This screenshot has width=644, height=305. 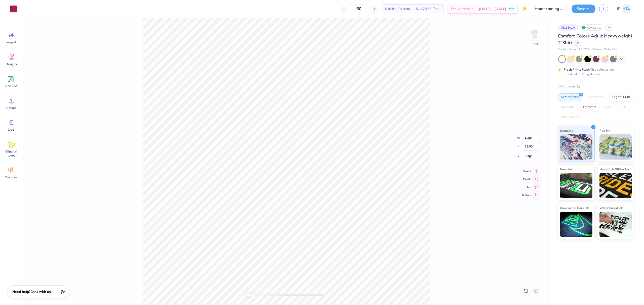 What do you see at coordinates (595, 97) in the screenshot?
I see `div: Embroidery` at bounding box center [595, 97].